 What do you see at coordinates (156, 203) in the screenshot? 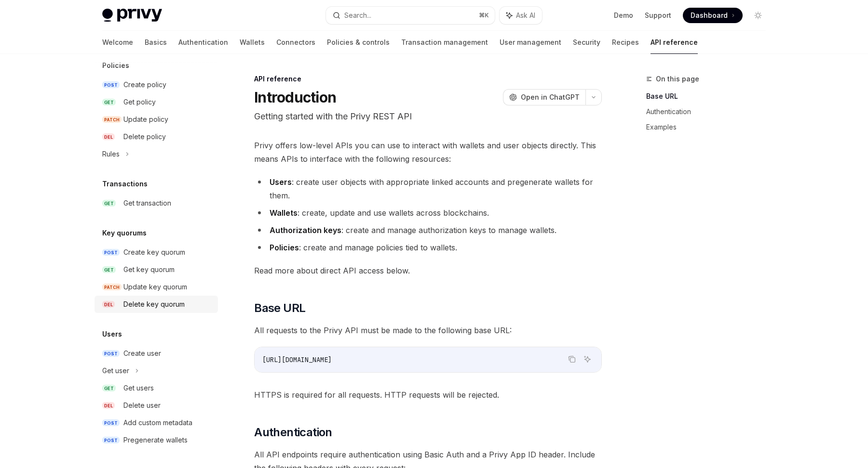
I see `a: GETGet transaction` at bounding box center [156, 203].